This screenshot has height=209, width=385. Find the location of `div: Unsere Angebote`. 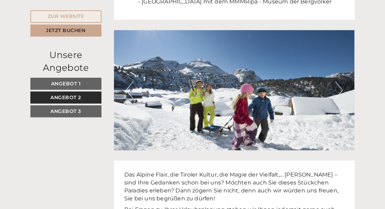

div: Unsere Angebote is located at coordinates (66, 61).